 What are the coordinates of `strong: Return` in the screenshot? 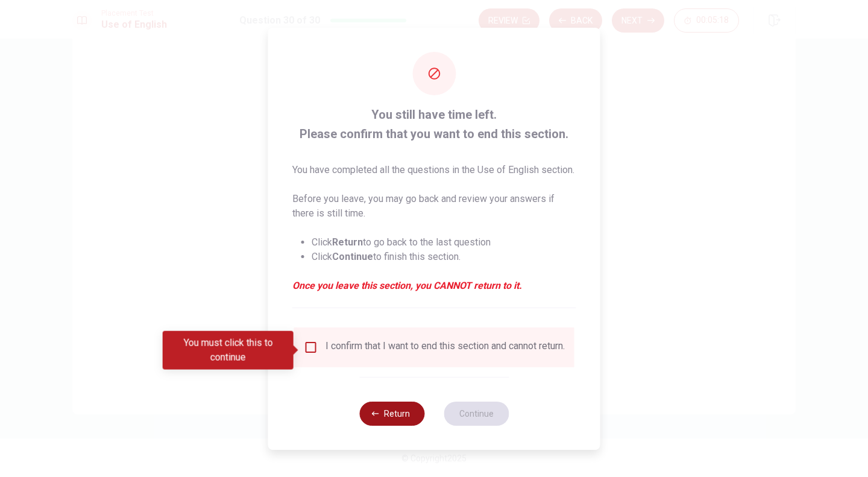 It's located at (347, 242).